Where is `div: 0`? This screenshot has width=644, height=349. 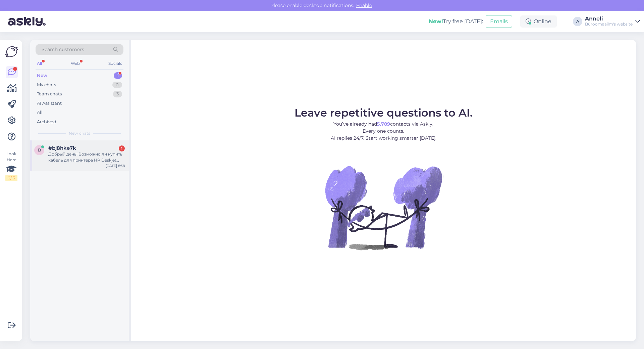
div: 0 is located at coordinates (117, 85).